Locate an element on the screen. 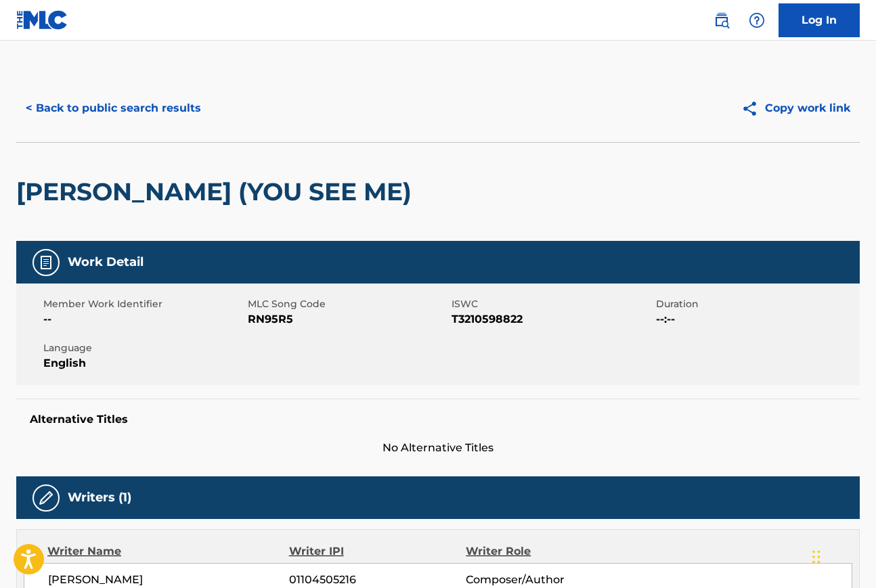  span: MLC Song Code is located at coordinates (348, 304).